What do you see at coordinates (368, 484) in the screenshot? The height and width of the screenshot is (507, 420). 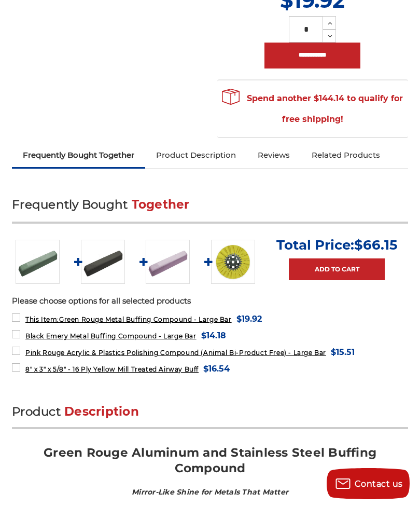 I see `button: Contact us` at bounding box center [368, 484].